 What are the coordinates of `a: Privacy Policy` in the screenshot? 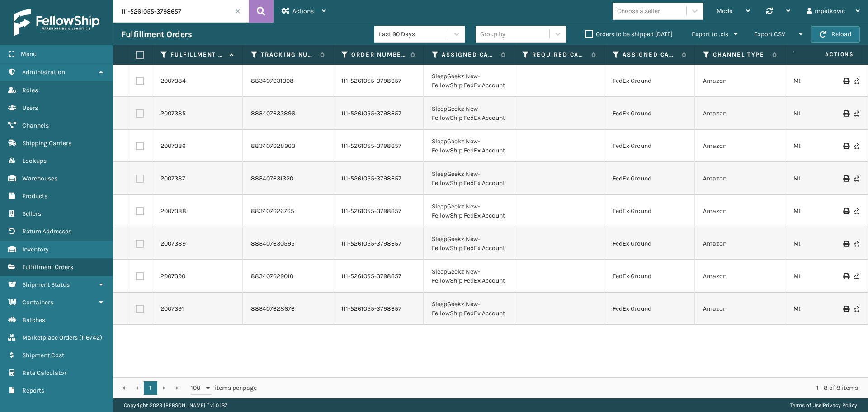 It's located at (840, 405).